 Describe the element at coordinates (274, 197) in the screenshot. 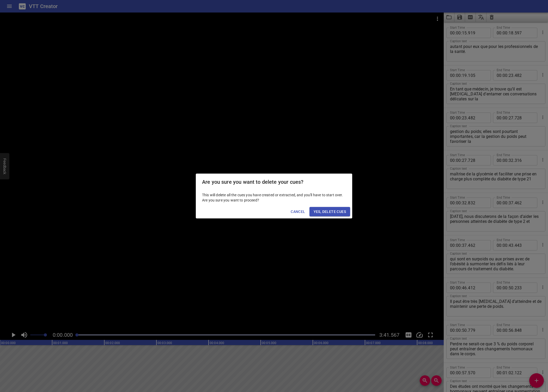

I see `div: This will delete all the cues you have created or extracted, and you'll have to start over. Are y...` at that location.